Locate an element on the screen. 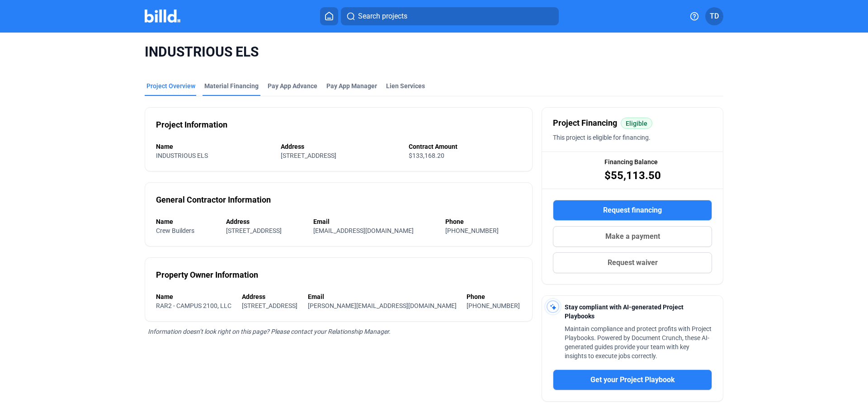 Image resolution: width=868 pixels, height=412 pixels. div: Contract Amount is located at coordinates (465, 146).